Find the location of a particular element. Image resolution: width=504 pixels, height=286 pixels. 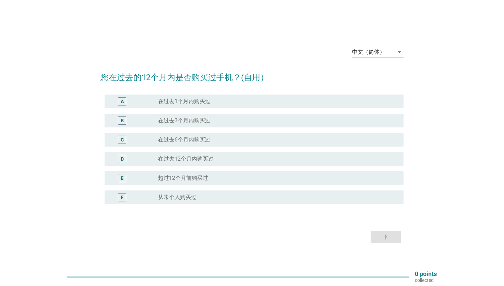

label: 在过去12个月内购买过 is located at coordinates (186, 159).